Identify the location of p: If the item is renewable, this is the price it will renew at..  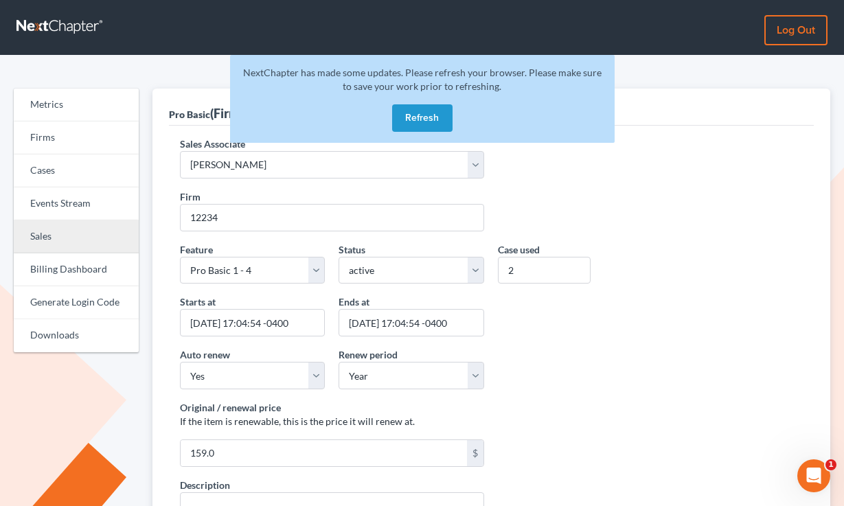
(333, 422).